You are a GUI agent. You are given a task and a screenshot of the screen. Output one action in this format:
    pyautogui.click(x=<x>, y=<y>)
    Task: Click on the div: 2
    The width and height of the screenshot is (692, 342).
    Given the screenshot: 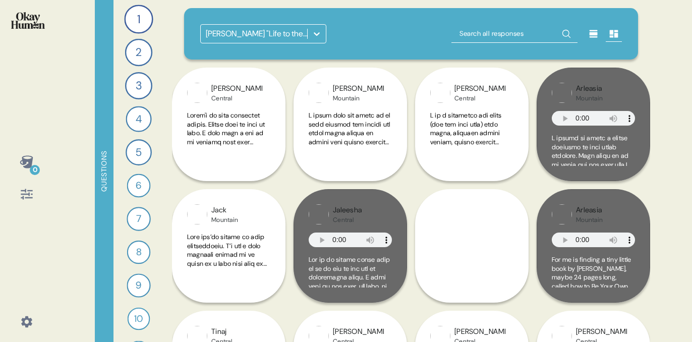 What is the action you would take?
    pyautogui.click(x=139, y=52)
    